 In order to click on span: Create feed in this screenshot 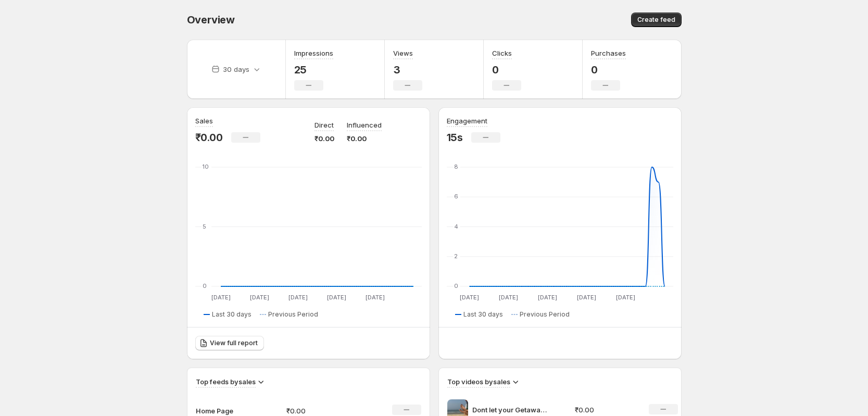, I will do `click(656, 20)`.